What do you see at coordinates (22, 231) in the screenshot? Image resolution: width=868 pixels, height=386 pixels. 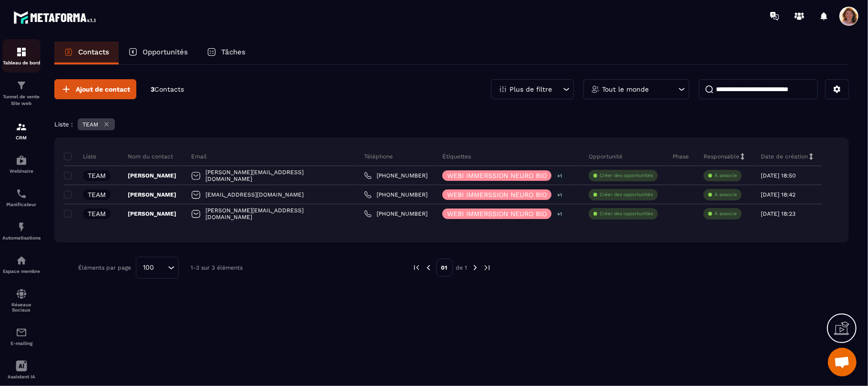 I see `a: automationsautomationsAutomatisations` at bounding box center [22, 231].